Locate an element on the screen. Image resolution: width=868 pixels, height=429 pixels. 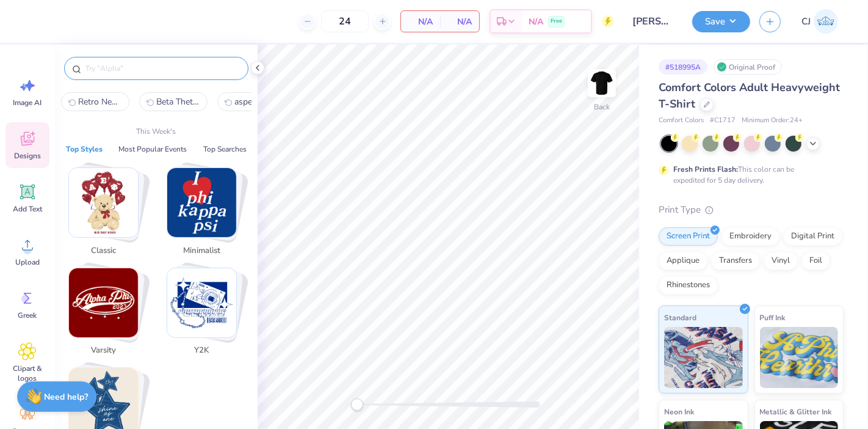
strong: Fresh Prints Flash: is located at coordinates (706, 169).